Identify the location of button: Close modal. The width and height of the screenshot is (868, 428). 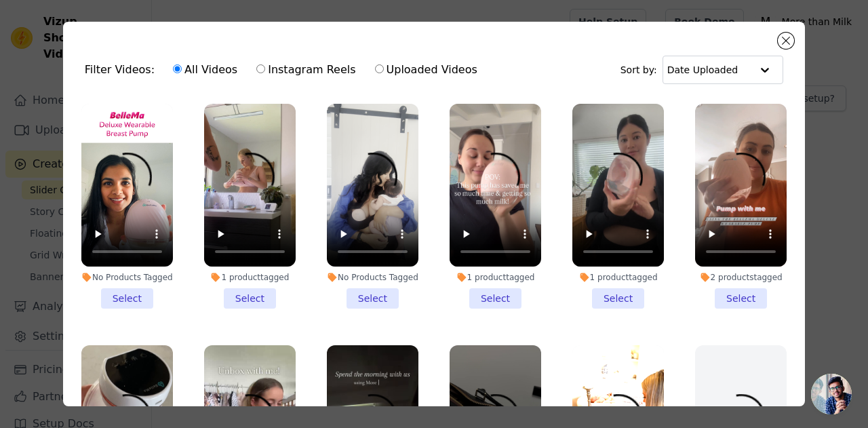
(786, 41).